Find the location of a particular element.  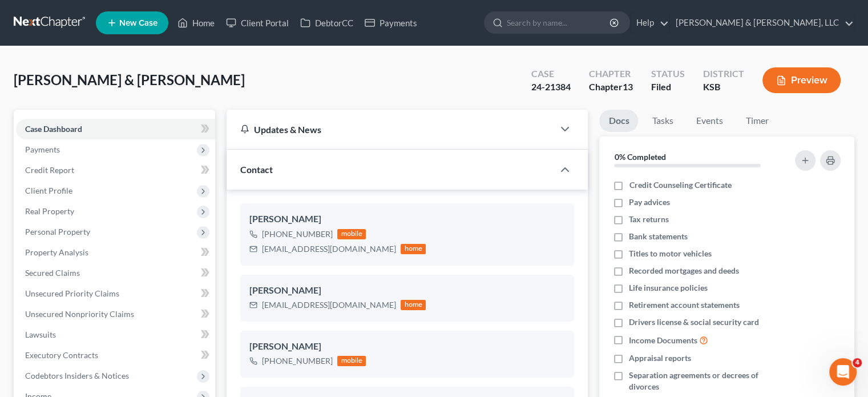

span: Credit Counseling Certificate is located at coordinates (680, 185).